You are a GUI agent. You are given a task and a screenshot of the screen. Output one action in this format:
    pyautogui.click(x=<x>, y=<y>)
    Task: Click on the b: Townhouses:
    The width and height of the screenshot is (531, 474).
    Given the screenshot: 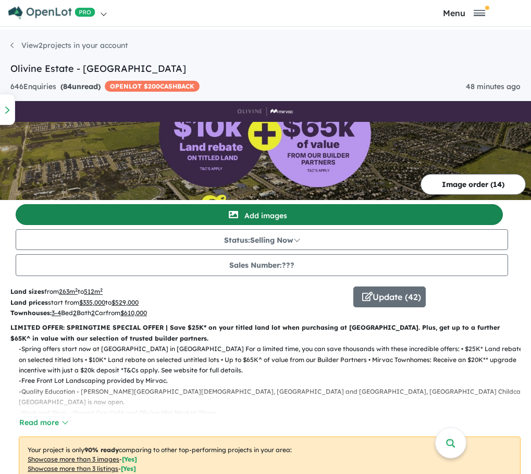 What is the action you would take?
    pyautogui.click(x=31, y=313)
    